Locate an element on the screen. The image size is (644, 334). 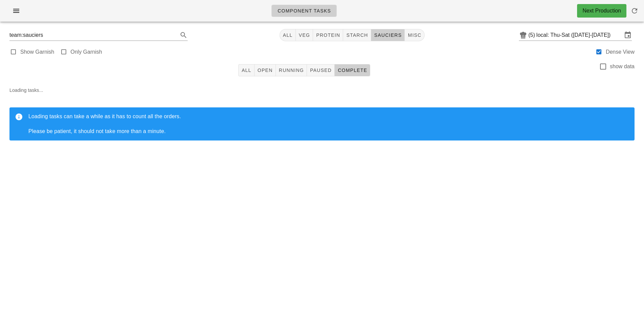
span: Paused is located at coordinates (320, 70).